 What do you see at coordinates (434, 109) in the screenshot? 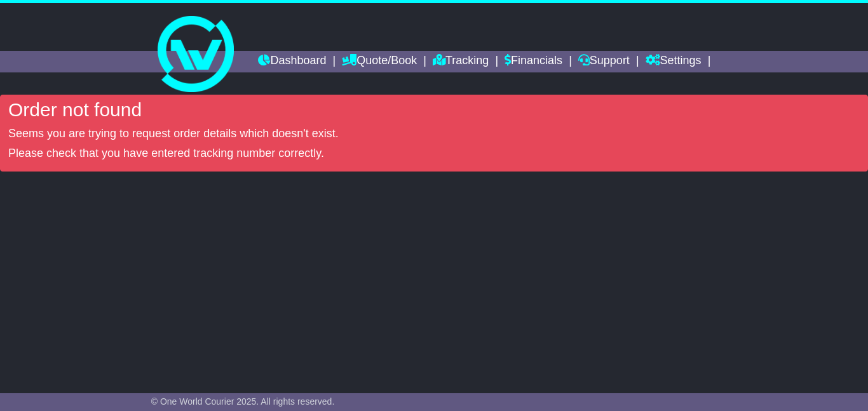
I see `h4: Order not found` at bounding box center [434, 109].